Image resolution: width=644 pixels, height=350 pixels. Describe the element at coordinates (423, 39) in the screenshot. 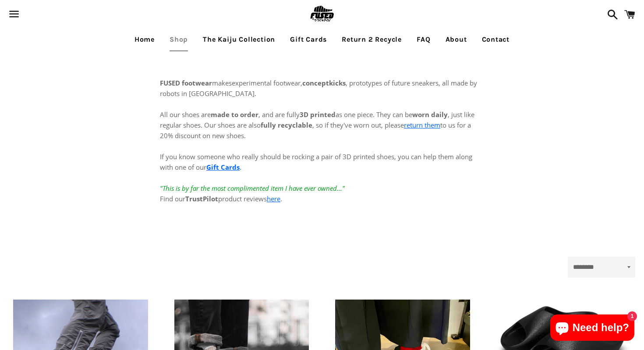

I see `a: FAQ` at that location.